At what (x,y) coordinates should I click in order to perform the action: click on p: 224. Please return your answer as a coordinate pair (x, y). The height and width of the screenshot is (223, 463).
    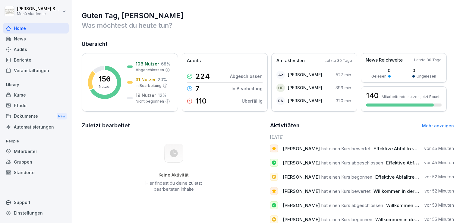
    Looking at the image, I should click on (203, 76).